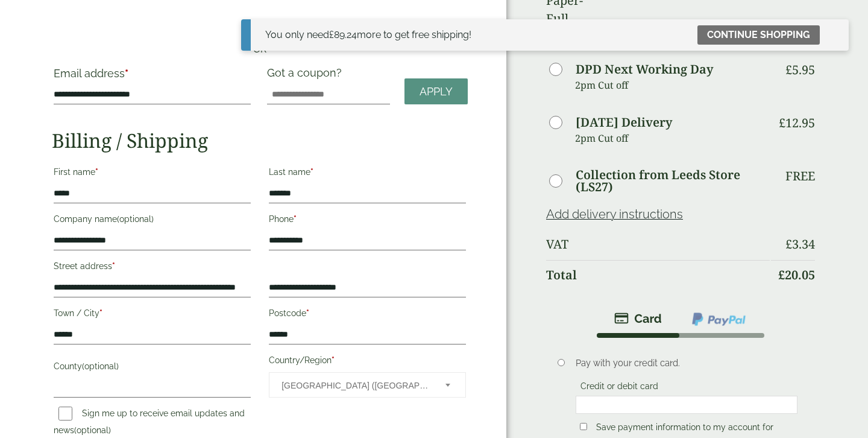  Describe the element at coordinates (152, 368) in the screenshot. I see `label: County` at that location.